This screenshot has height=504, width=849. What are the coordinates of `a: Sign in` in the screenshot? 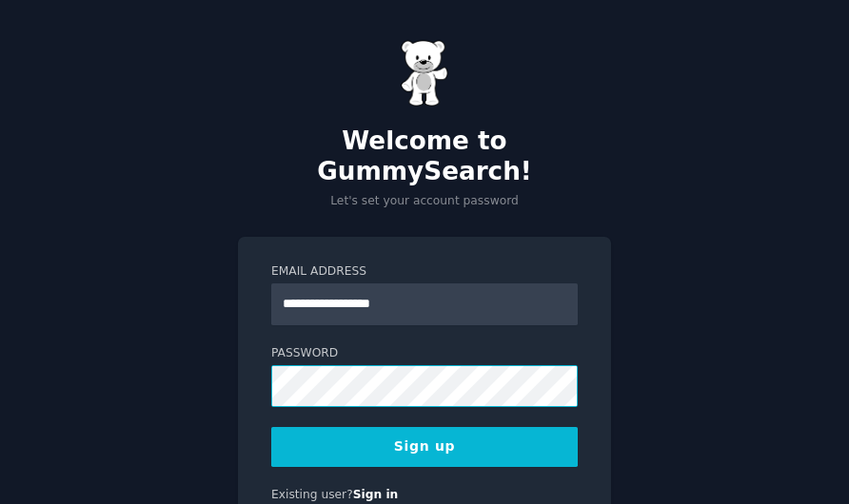 It's located at (375, 494).